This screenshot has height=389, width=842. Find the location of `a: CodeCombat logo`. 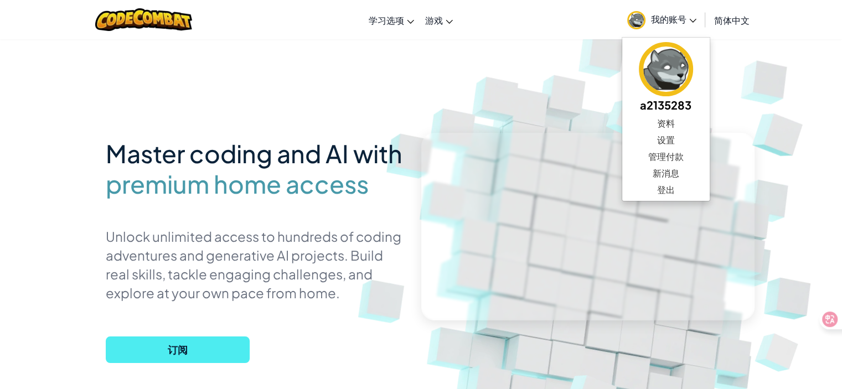

a: CodeCombat logo is located at coordinates (143, 19).